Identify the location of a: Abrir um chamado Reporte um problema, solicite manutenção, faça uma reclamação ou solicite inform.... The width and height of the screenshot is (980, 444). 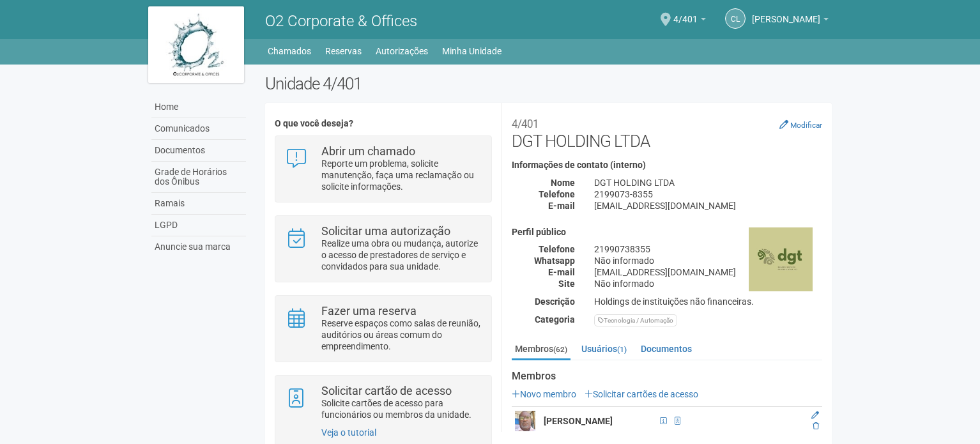
(383, 168).